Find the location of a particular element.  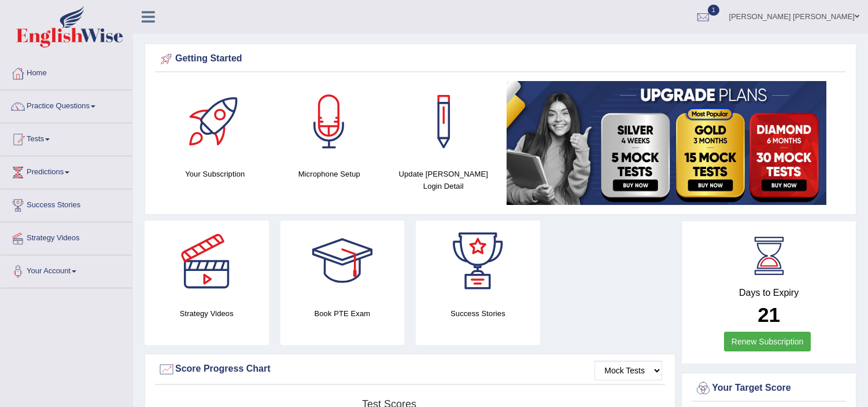

div: Score Progress Chart is located at coordinates (410, 369).